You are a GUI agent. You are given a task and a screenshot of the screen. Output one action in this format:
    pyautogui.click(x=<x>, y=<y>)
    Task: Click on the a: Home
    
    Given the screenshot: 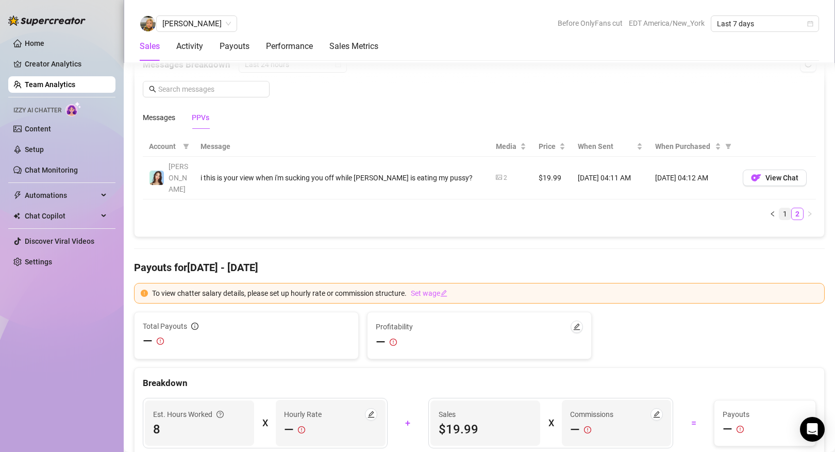 What is the action you would take?
    pyautogui.click(x=35, y=43)
    